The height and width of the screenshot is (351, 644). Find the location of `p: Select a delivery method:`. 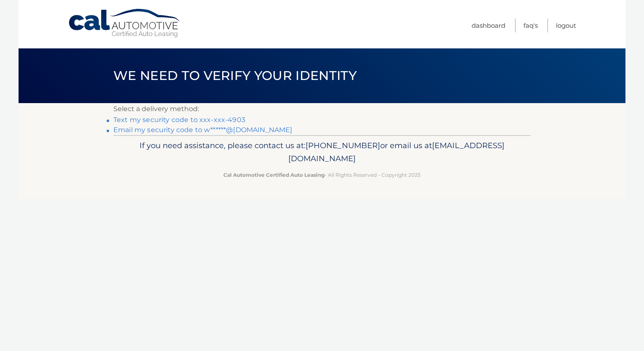

p: Select a delivery method: is located at coordinates (322, 109).